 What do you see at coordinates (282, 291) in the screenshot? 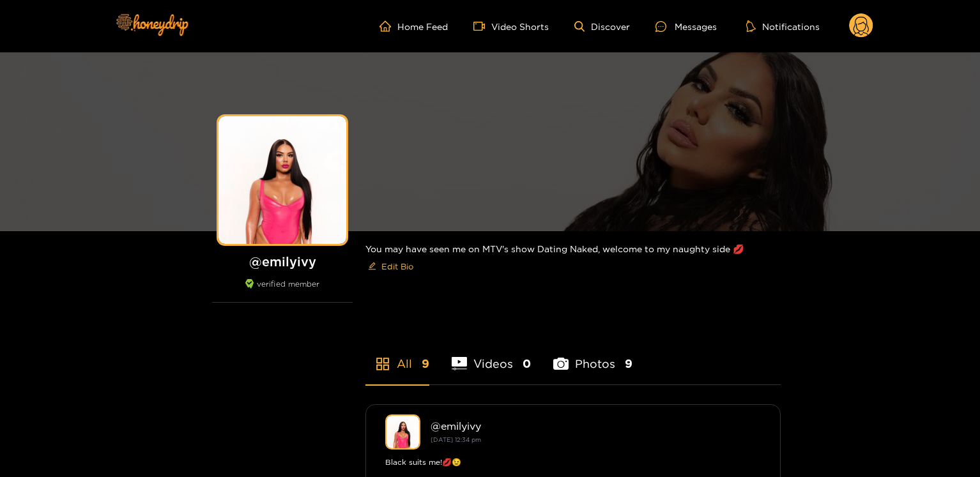
I see `div: verified member` at bounding box center [282, 291].